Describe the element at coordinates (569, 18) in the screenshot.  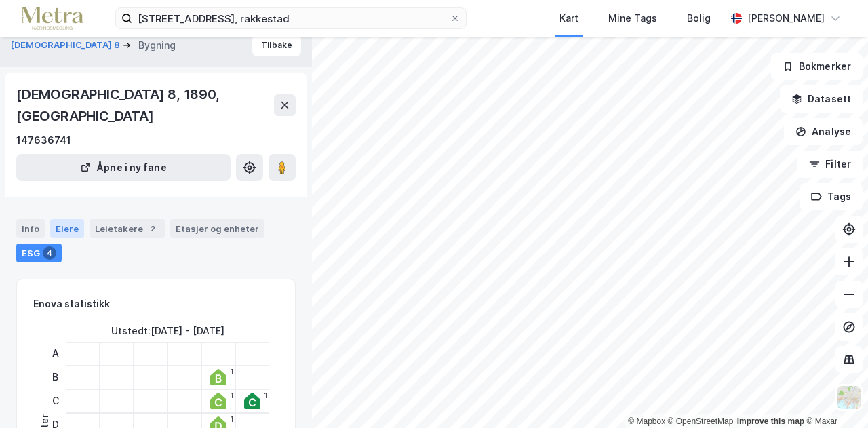
I see `div: Kart` at that location.